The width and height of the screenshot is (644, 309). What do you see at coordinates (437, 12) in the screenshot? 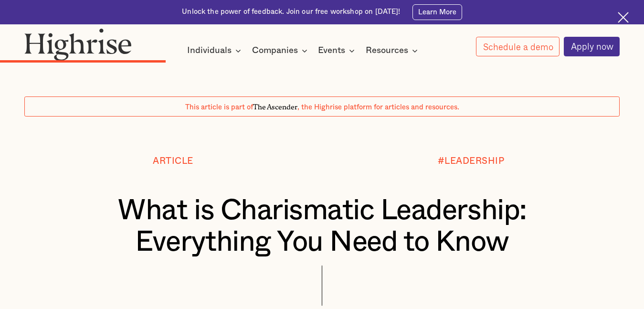
I see `a: Learn More` at bounding box center [437, 12].